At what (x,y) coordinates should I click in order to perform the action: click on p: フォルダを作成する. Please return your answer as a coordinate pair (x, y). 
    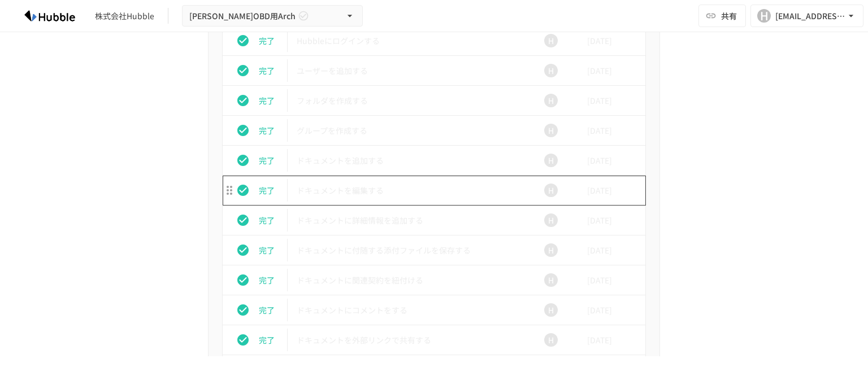
    Looking at the image, I should click on (410, 101).